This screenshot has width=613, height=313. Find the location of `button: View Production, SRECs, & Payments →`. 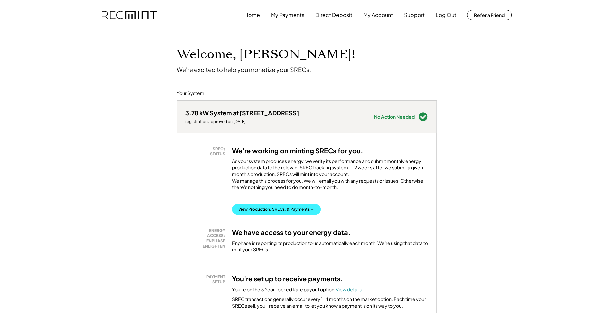

button: View Production, SRECs, & Payments → is located at coordinates (276, 210).